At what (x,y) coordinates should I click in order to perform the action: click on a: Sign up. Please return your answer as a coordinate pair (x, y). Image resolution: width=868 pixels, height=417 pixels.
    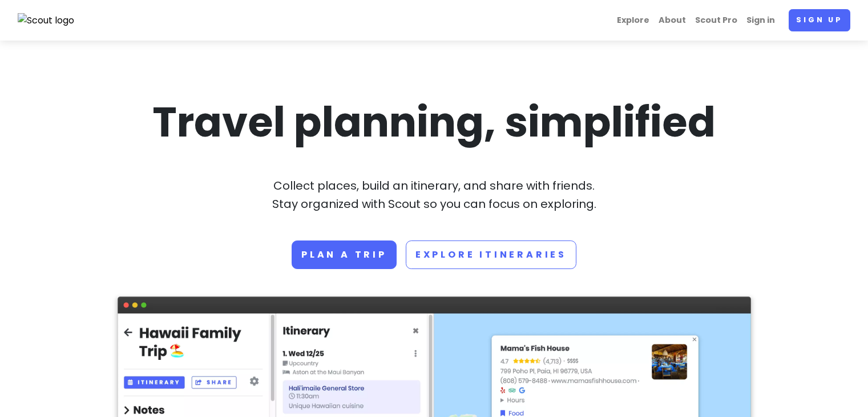
    Looking at the image, I should click on (819, 20).